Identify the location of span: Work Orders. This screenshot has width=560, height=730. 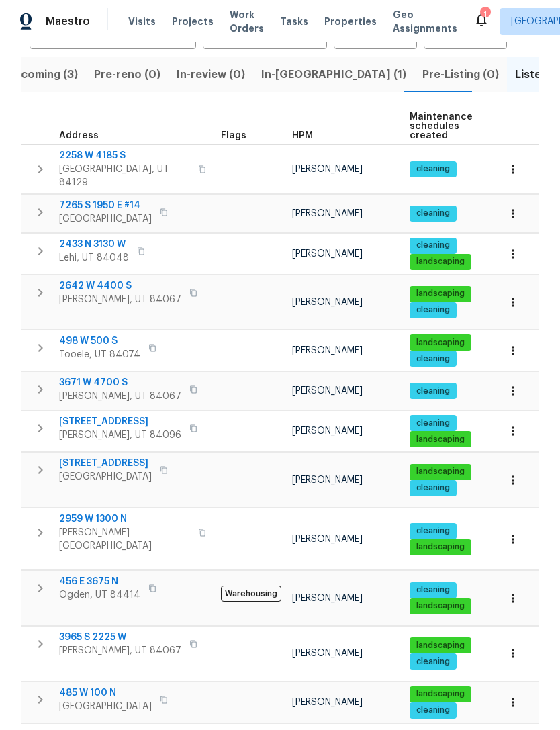
(246, 22).